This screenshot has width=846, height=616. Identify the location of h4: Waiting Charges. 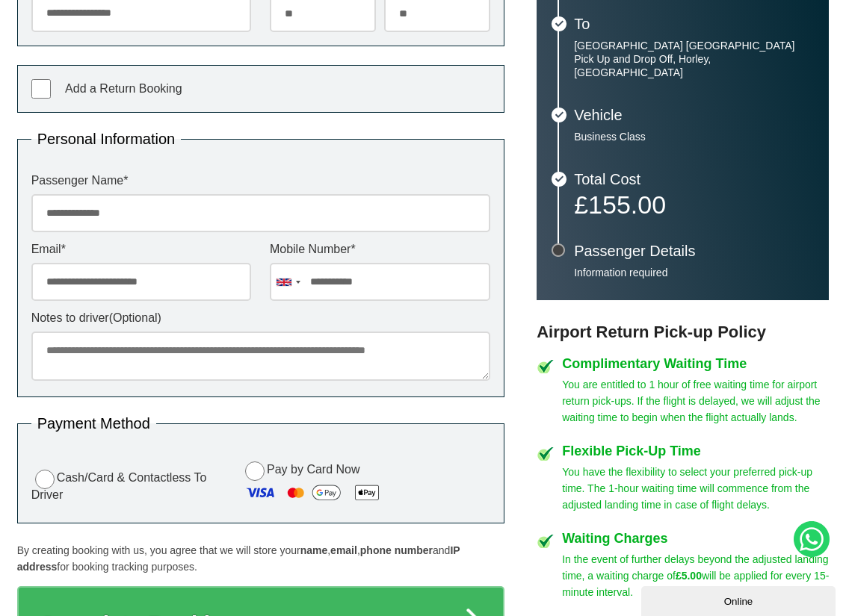
(695, 539).